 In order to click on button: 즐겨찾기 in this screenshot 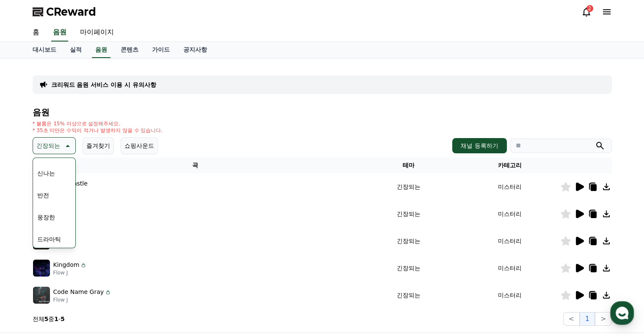, I will do `click(98, 146)`.